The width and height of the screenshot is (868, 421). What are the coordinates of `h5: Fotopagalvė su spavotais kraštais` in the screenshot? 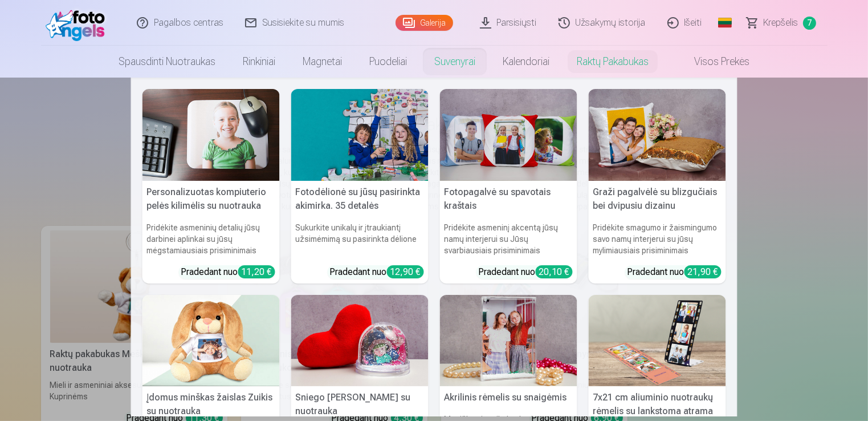 It's located at (508, 199).